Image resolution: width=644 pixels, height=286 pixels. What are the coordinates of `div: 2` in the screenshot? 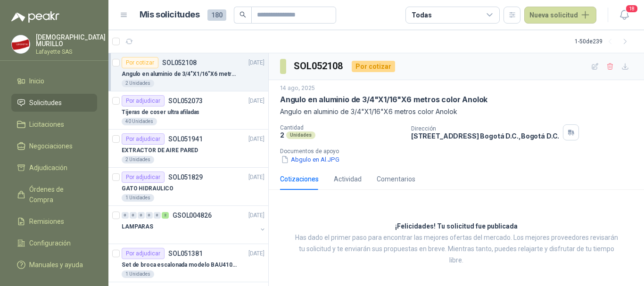 It's located at (165, 215).